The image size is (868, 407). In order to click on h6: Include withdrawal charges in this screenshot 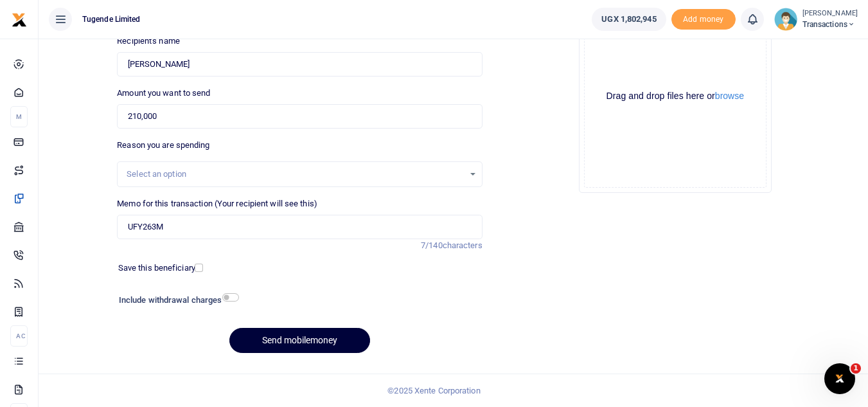, I will do `click(176, 300)`.